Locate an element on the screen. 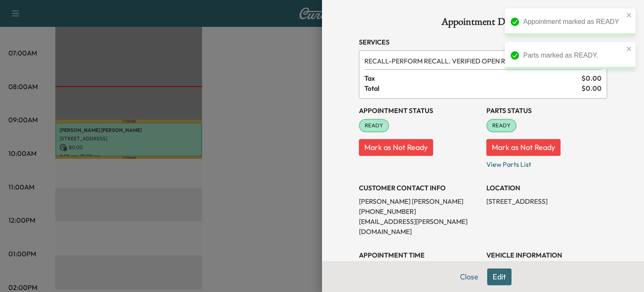  span: Tax is located at coordinates (473, 78).